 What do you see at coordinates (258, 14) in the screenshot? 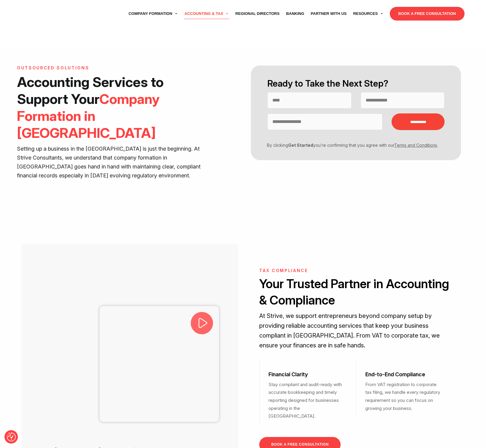
I see `a: Regional Directors` at bounding box center [258, 14].